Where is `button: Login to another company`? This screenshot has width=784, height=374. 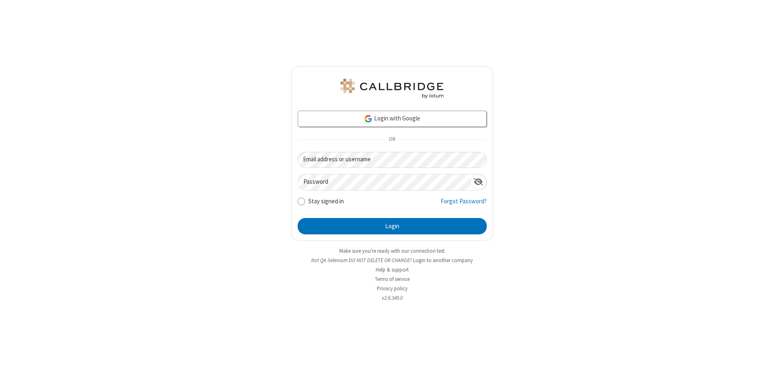 button: Login to another company is located at coordinates (443, 260).